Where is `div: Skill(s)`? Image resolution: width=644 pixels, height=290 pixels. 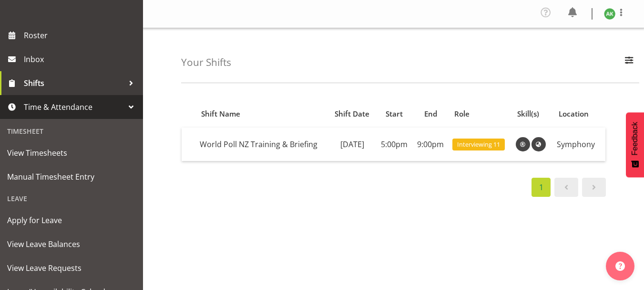
div: Skill(s) is located at coordinates (533, 114).